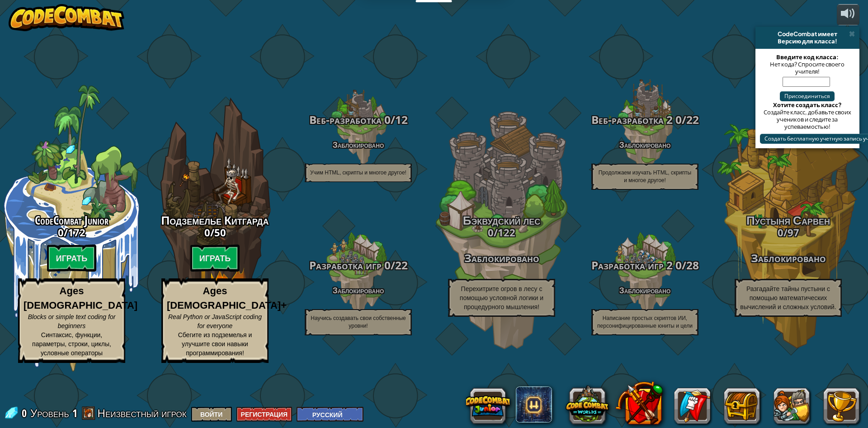 The height and width of the screenshot is (428, 868). What do you see at coordinates (501, 220) in the screenshot?
I see `span: Бэквудский лес` at bounding box center [501, 220].